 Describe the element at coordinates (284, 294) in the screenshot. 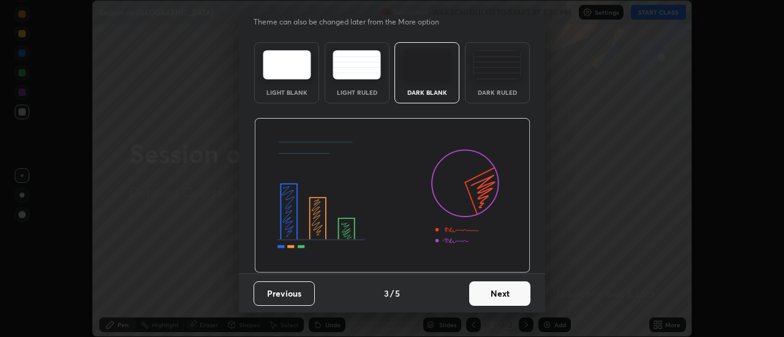

I see `button: Previous` at that location.